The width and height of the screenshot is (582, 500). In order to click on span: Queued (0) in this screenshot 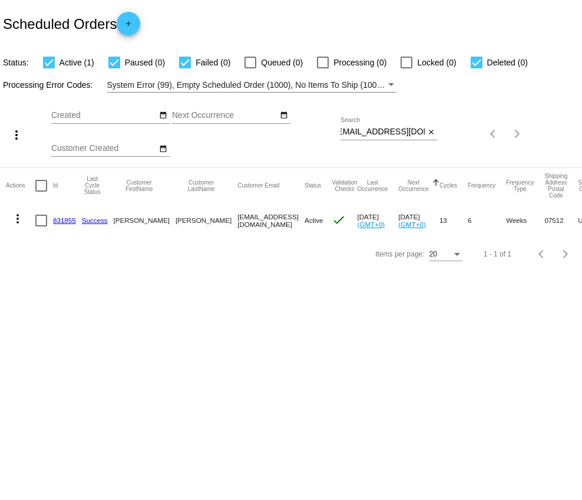, I will do `click(282, 62)`.